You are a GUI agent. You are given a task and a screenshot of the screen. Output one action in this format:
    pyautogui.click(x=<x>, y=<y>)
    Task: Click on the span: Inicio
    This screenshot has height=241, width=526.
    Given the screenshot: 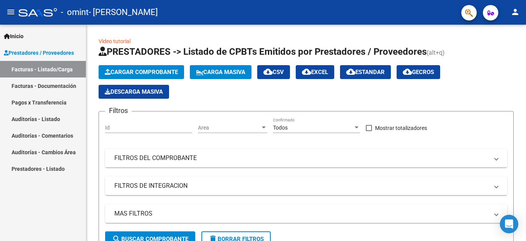 What is the action you would take?
    pyautogui.click(x=13, y=36)
    